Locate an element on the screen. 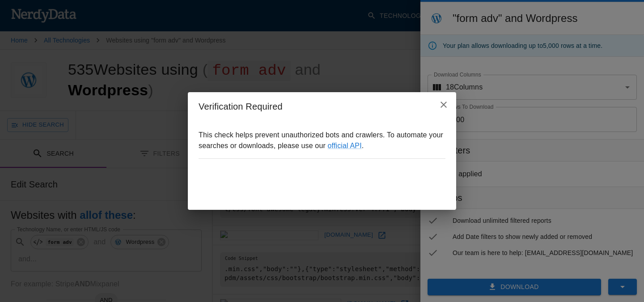 The height and width of the screenshot is (302, 644). h2: Verification Required is located at coordinates (322, 106).